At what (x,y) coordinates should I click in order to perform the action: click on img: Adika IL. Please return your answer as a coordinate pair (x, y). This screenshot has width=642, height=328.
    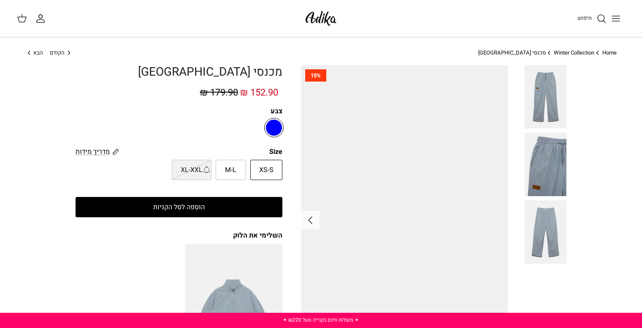
    Looking at the image, I should click on (321, 18).